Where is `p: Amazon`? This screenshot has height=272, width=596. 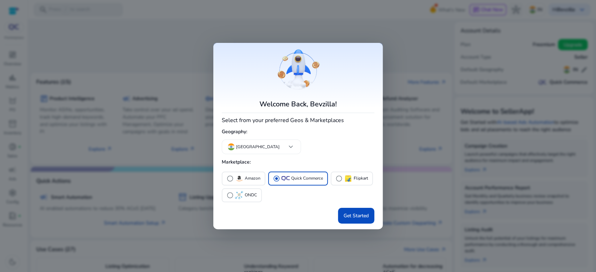 p: Amazon is located at coordinates (253, 179).